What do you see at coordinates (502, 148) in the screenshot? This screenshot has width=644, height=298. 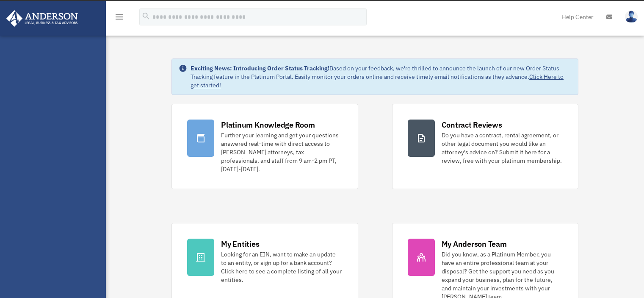 I see `div: Do you have a contract, rental agreement, or other legal document you would like an attorney's ad...` at bounding box center [502, 148].